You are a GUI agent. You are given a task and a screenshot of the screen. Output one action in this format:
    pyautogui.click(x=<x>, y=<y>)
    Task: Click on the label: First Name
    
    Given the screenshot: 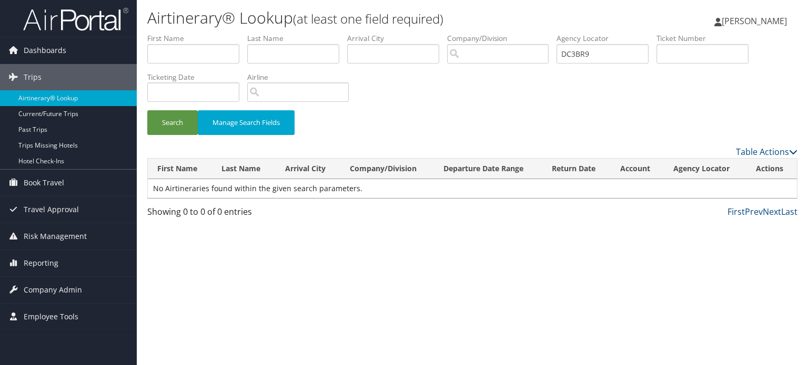 What is the action you would take?
    pyautogui.click(x=197, y=38)
    